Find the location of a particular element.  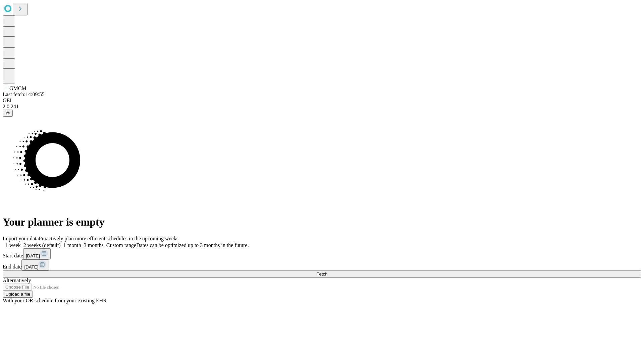

div: End date is located at coordinates (322, 265).